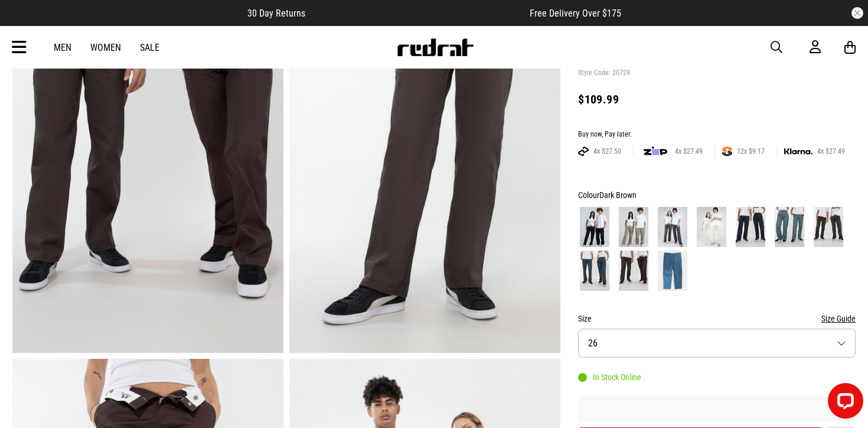 The height and width of the screenshot is (428, 868). What do you see at coordinates (711, 227) in the screenshot?
I see `img: Bone` at bounding box center [711, 227].